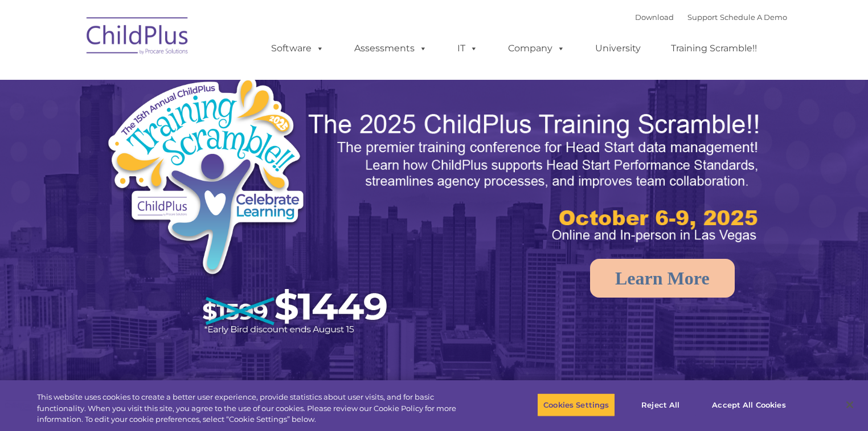  What do you see at coordinates (702, 17) in the screenshot?
I see `a: Support` at bounding box center [702, 17].